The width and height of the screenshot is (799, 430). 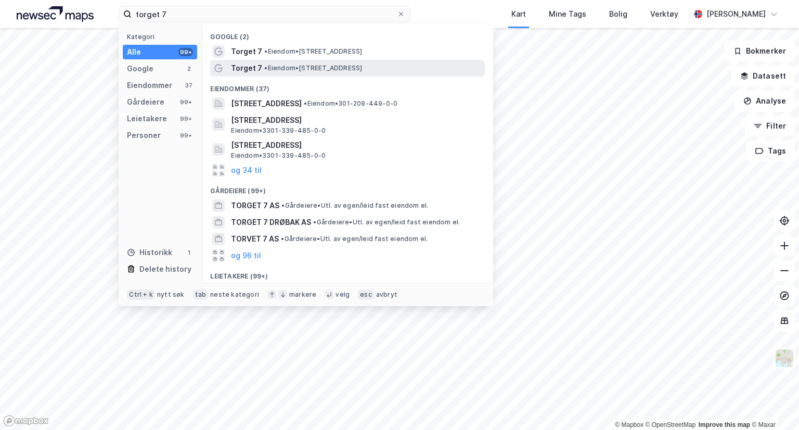 What do you see at coordinates (246, 170) in the screenshot?
I see `button: og 34 til` at bounding box center [246, 170].